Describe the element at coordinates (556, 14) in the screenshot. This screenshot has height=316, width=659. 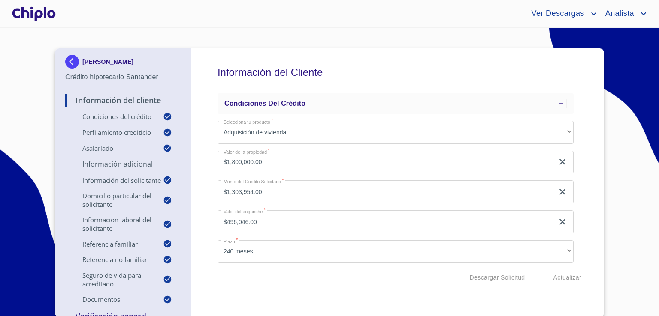
I see `span: Ver Descargas` at that location.